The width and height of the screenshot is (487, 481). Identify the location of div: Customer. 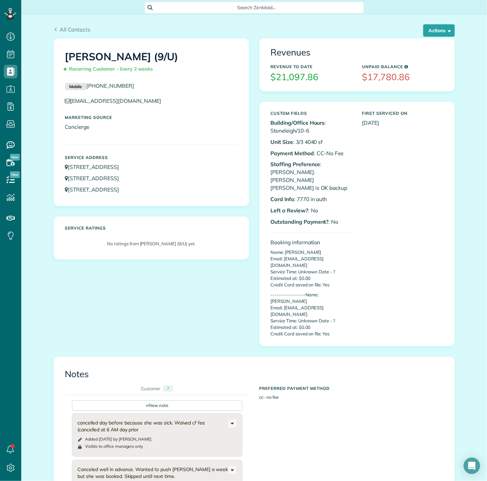
(151, 388).